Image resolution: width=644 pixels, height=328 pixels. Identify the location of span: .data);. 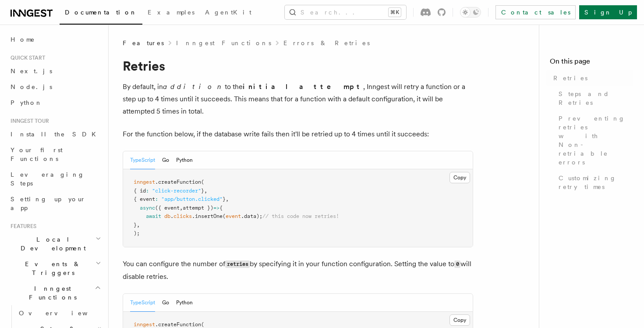
(251, 216).